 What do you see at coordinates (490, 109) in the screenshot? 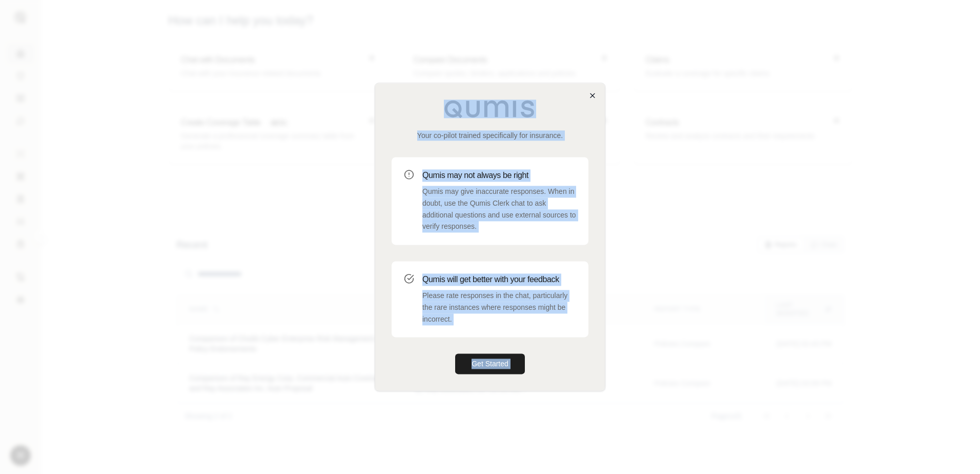
I see `img: Qumis Logo` at bounding box center [490, 109].